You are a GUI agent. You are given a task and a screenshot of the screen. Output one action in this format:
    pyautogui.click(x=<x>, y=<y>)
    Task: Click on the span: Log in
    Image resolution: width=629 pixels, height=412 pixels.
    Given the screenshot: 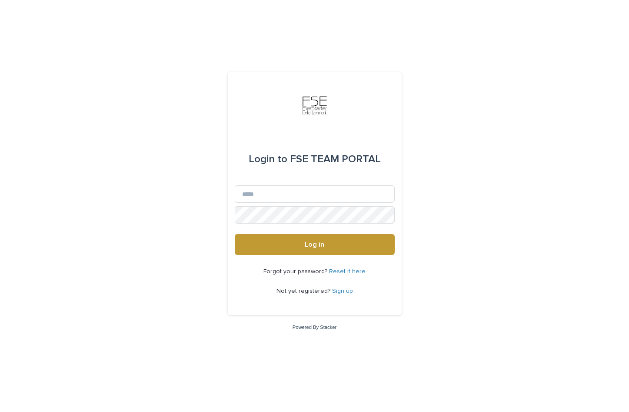 What is the action you would take?
    pyautogui.click(x=314, y=244)
    